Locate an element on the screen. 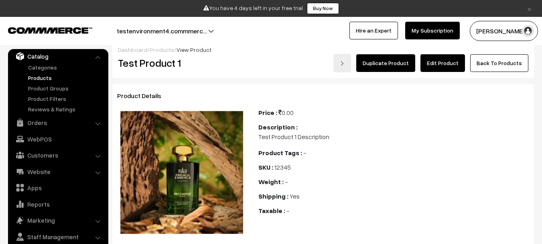 The width and height of the screenshot is (542, 244). a: Product Filters is located at coordinates (66, 98).